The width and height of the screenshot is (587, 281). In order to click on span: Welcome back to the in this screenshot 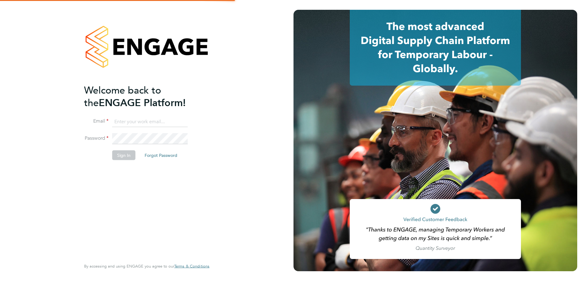, I will do `click(123, 96)`.